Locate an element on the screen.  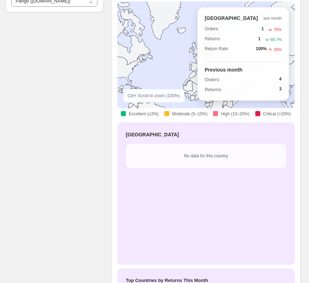
span: Excellent (≤3%) is located at coordinates (144, 114).